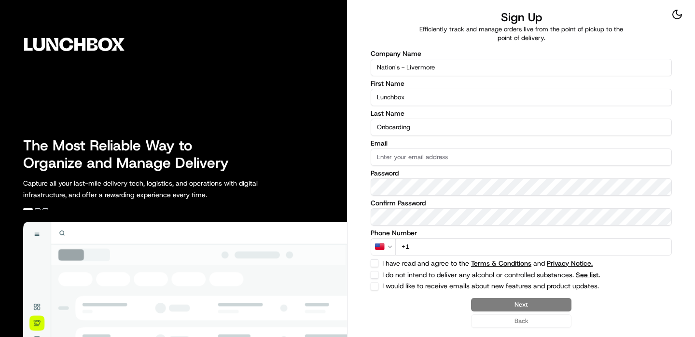 Image resolution: width=695 pixels, height=337 pixels. Describe the element at coordinates (588, 275) in the screenshot. I see `span: See list.` at that location.